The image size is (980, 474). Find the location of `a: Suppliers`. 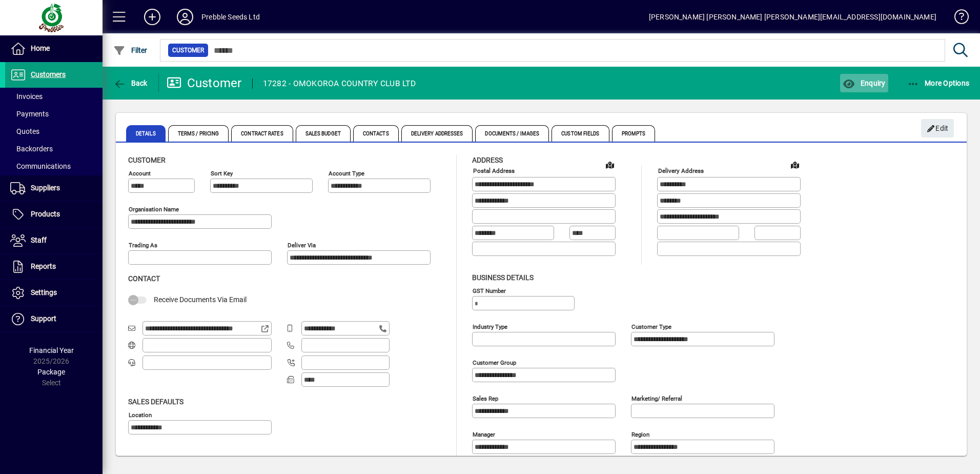

a: Suppliers is located at coordinates (54, 188).